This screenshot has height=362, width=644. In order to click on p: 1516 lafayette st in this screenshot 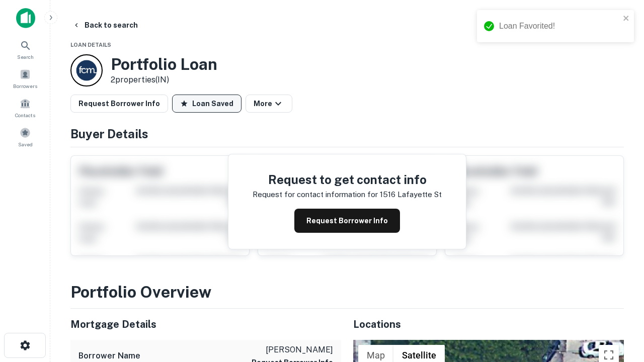, I will do `click(410, 195)`.